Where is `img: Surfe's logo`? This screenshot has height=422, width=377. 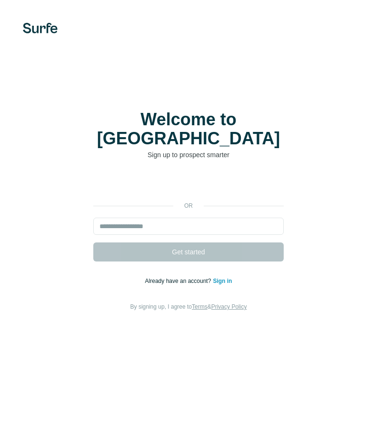
img: Surfe's logo is located at coordinates (40, 28).